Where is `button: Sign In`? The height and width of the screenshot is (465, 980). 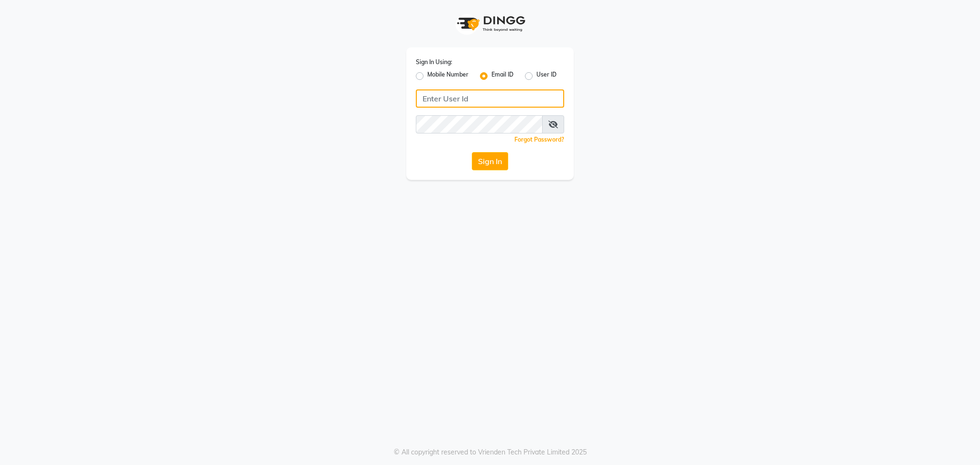
button: Sign In is located at coordinates (490, 161).